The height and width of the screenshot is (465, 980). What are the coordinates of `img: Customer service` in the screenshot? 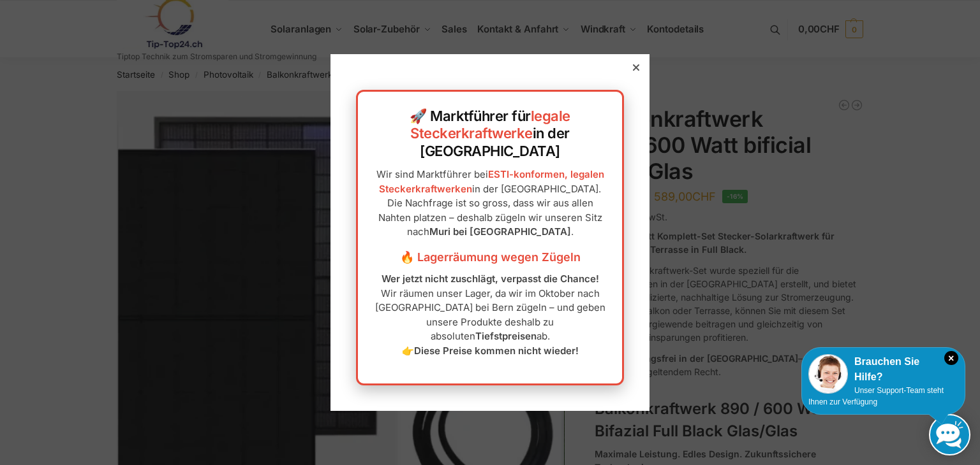 It's located at (828, 374).